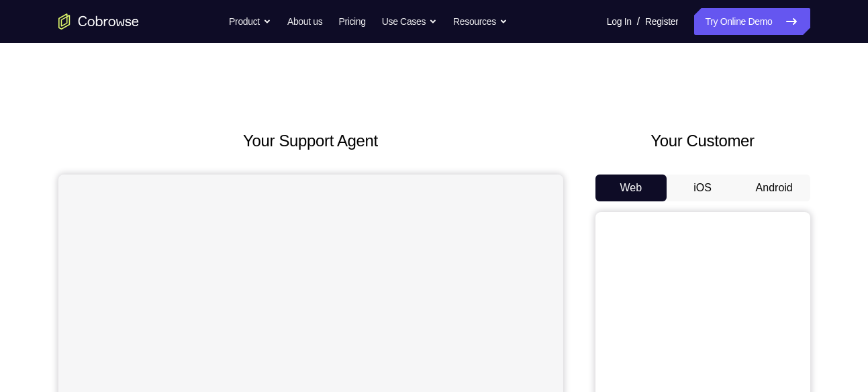 The height and width of the screenshot is (392, 868). Describe the element at coordinates (661, 22) in the screenshot. I see `a: Register` at that location.